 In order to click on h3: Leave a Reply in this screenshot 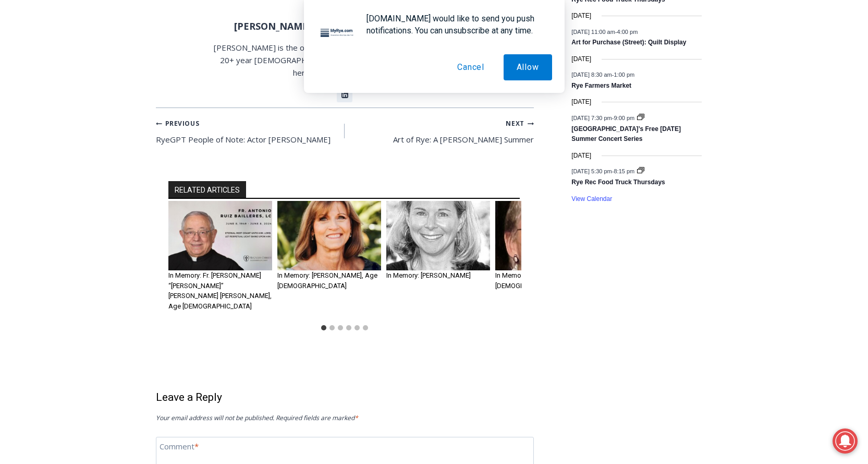, I will do `click(345, 398)`.